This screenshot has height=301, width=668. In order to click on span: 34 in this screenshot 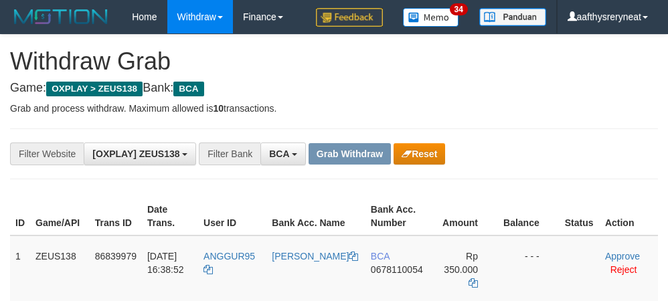, I will do `click(458, 9)`.